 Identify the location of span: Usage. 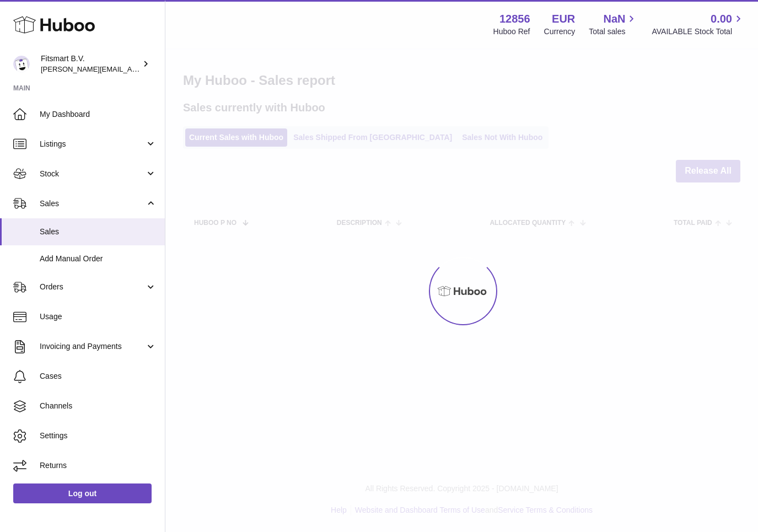
(98, 316).